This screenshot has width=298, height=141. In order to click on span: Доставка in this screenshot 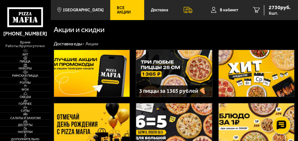, I will do `click(160, 10)`.